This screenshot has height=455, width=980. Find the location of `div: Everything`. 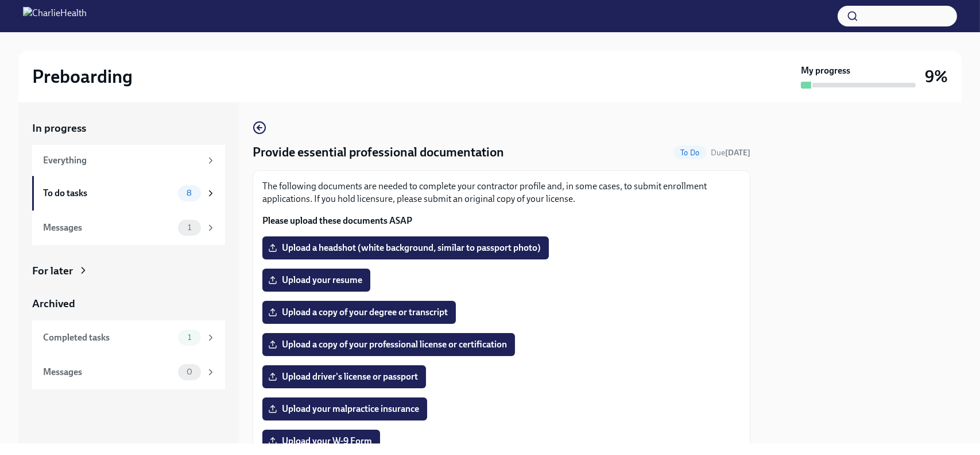

div: Everything is located at coordinates (122, 161).